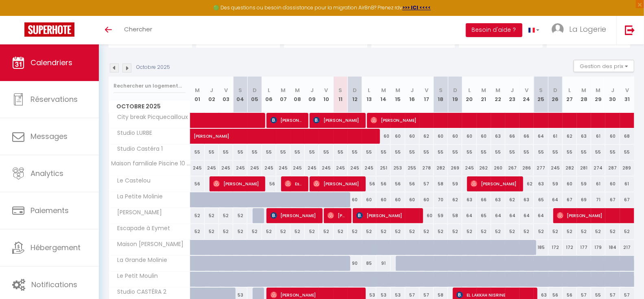 Image resolution: width=644 pixels, height=299 pixels. Describe the element at coordinates (581, 30) in the screenshot. I see `a: ... La Logerie` at that location.